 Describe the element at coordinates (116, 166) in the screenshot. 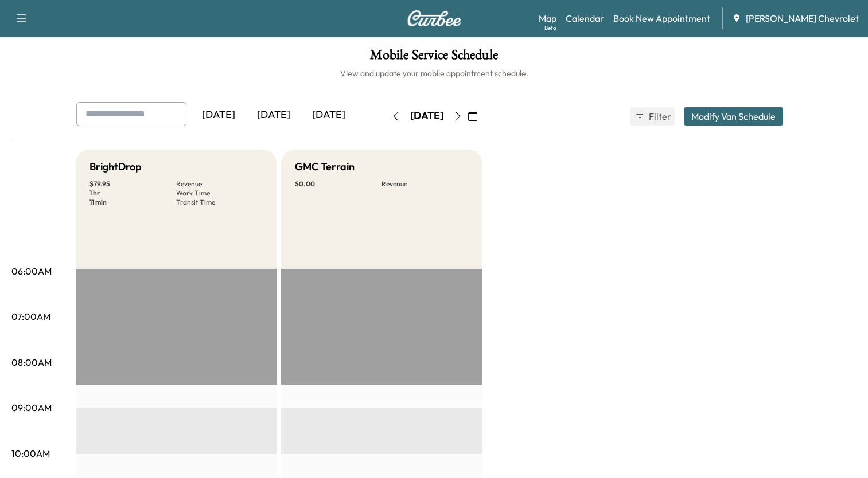

I see `h5: BrightDrop` at that location.